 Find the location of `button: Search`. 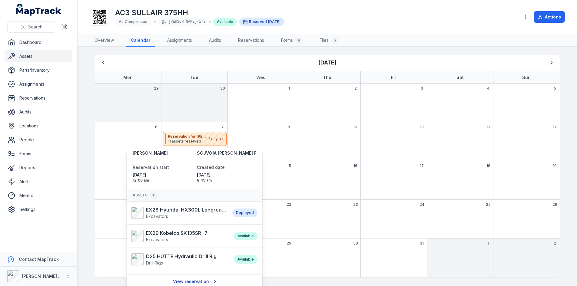

button: Search is located at coordinates (31, 27).